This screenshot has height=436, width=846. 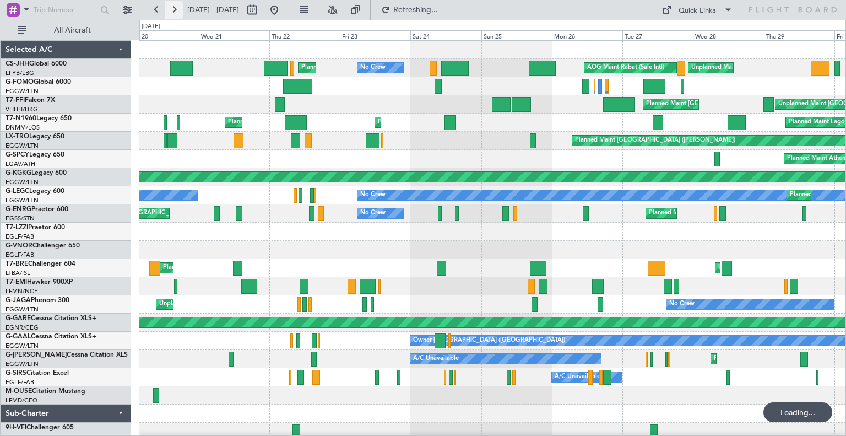 I want to click on div: Thu 29, so click(x=799, y=35).